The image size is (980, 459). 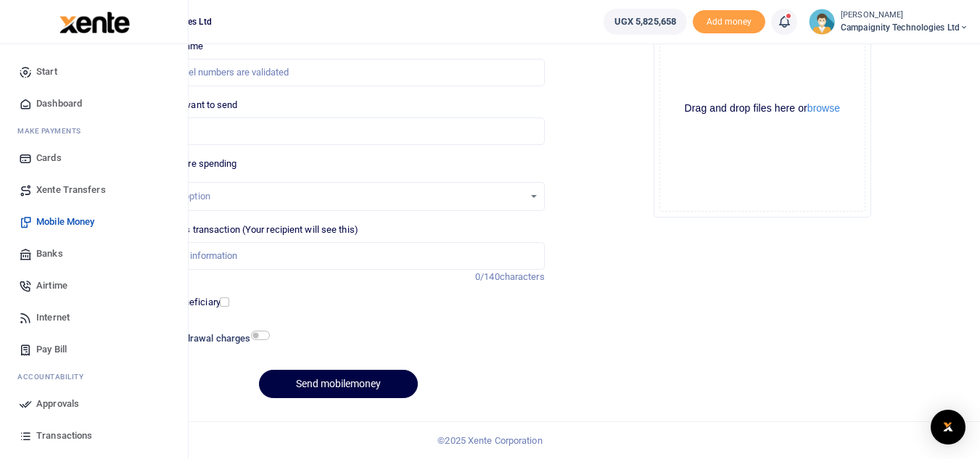 What do you see at coordinates (71, 190) in the screenshot?
I see `span: Xente Transfers` at bounding box center [71, 190].